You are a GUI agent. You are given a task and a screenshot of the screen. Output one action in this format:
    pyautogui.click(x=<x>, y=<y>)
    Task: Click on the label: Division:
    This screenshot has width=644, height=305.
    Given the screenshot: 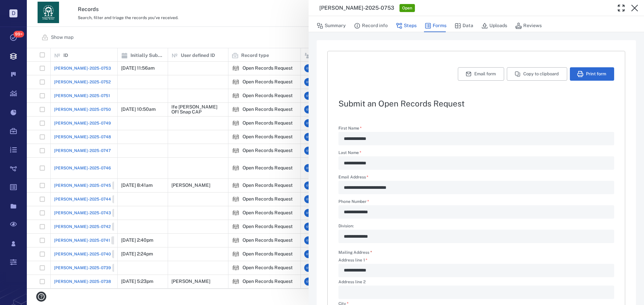 What is the action you would take?
    pyautogui.click(x=476, y=227)
    